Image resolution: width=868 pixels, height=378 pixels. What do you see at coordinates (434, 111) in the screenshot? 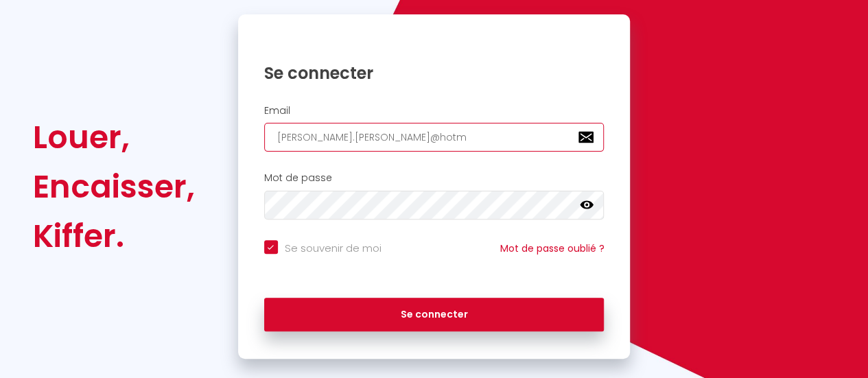
I see `h2: Email` at bounding box center [434, 111].